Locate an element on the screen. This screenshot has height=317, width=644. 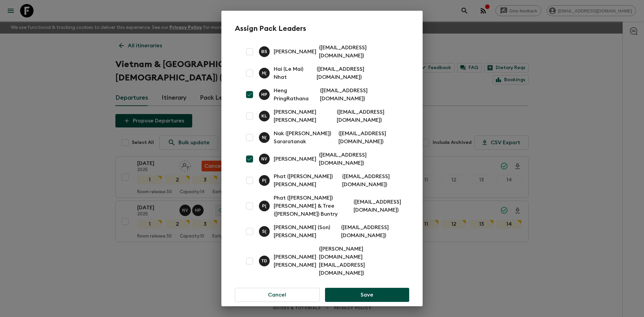
button: Cancel is located at coordinates (277, 295).